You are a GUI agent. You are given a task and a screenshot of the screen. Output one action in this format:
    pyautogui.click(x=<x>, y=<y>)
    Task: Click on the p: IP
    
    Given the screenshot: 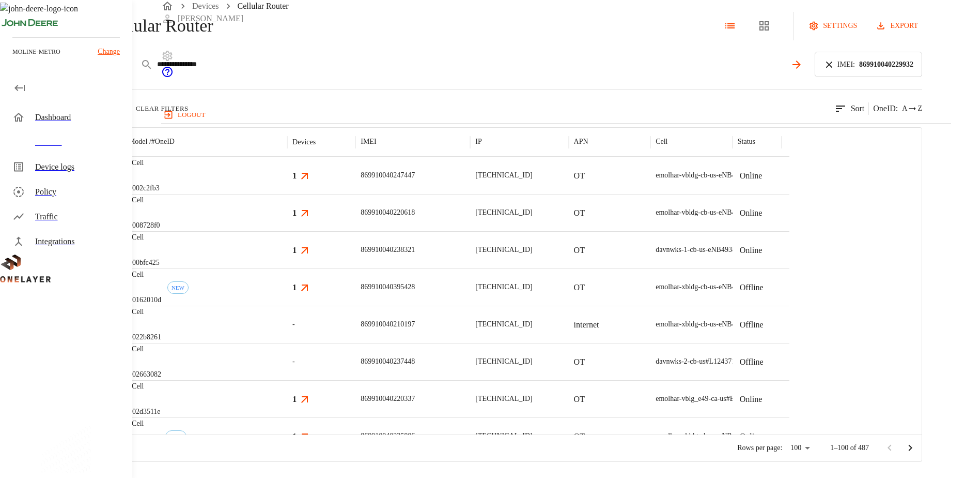 What is the action you would take?
    pyautogui.click(x=478, y=142)
    